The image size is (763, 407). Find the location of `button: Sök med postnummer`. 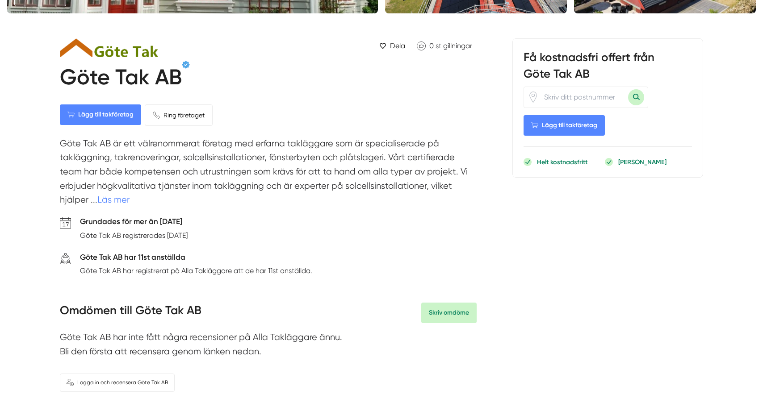

button: Sök med postnummer is located at coordinates (636, 97).